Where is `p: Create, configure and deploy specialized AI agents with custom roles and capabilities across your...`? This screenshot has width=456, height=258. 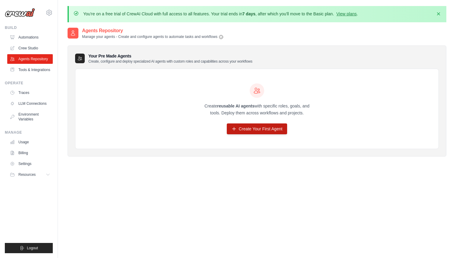 p: Create, configure and deploy specialized AI agents with custom roles and capabilities across your... is located at coordinates (170, 62).